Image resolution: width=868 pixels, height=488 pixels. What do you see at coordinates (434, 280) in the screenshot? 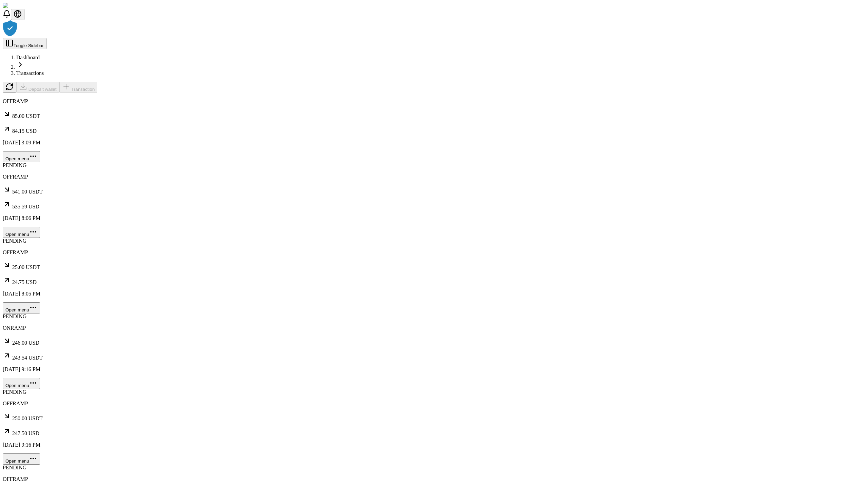
I see `p: 24.75 USD` at bounding box center [434, 280].